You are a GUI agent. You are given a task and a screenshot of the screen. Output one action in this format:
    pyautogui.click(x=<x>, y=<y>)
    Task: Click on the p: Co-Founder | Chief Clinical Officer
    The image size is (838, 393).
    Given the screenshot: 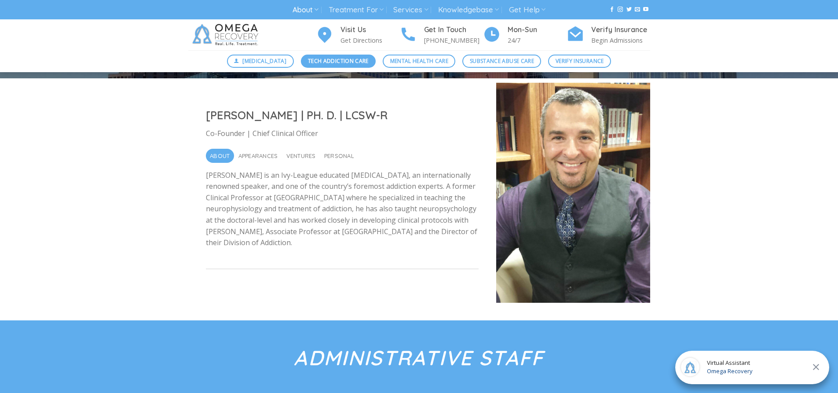 What is the action you would take?
    pyautogui.click(x=342, y=134)
    